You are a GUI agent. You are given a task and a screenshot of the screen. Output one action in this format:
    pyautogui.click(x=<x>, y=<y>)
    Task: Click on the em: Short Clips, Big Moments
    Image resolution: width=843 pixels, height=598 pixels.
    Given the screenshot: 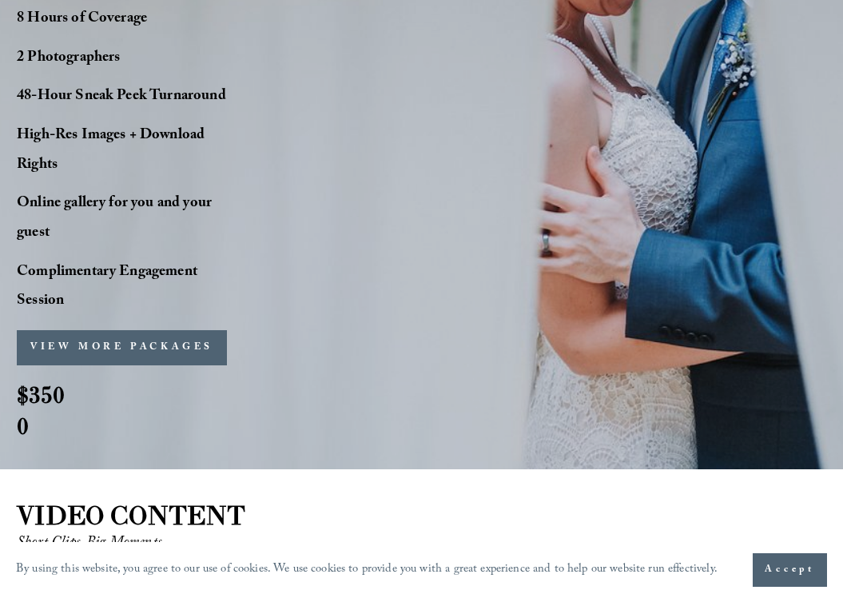 What is the action you would take?
    pyautogui.click(x=89, y=543)
    